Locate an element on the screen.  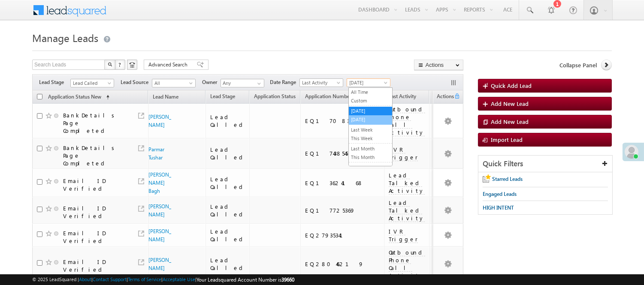
a: Last Week is located at coordinates (370, 130).